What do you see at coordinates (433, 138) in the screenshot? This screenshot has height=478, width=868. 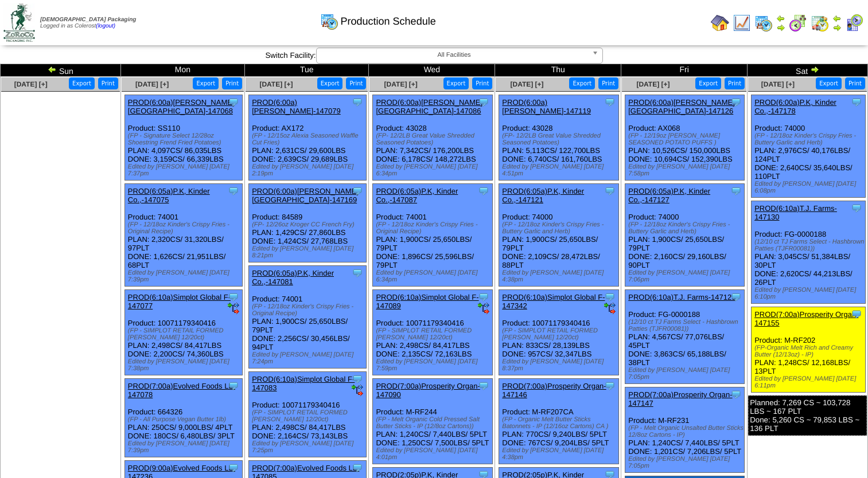 I see `div: Product: 43028 PLAN: 7,342CS / 176,200LBS DONE: 6,178CS / 148,272LBS` at bounding box center [433, 138].